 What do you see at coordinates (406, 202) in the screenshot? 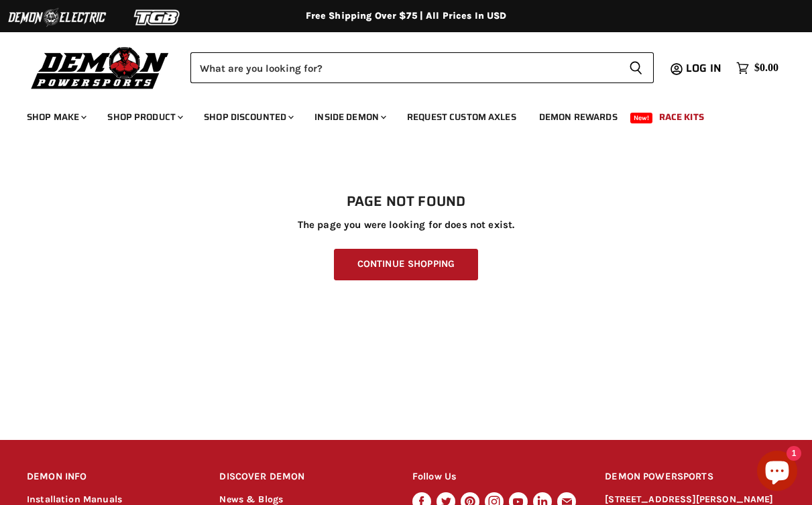
I see `h1: Page not found` at bounding box center [406, 202].